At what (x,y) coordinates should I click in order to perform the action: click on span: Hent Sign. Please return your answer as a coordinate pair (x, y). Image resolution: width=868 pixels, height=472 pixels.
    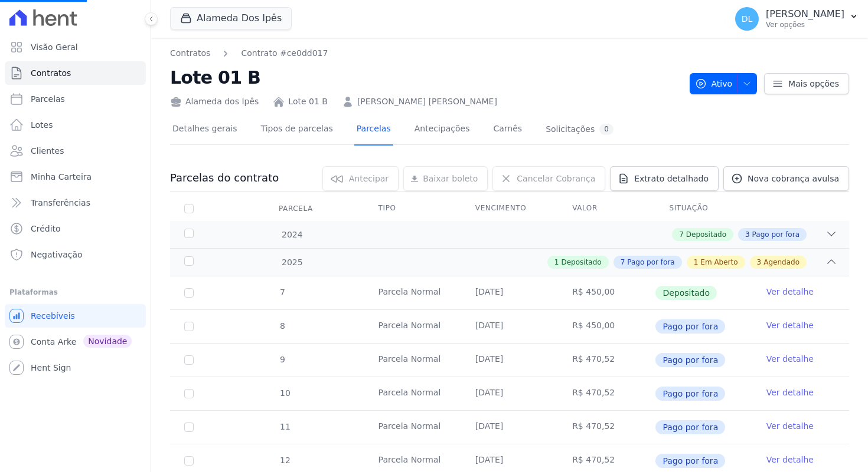
    Looking at the image, I should click on (51, 368).